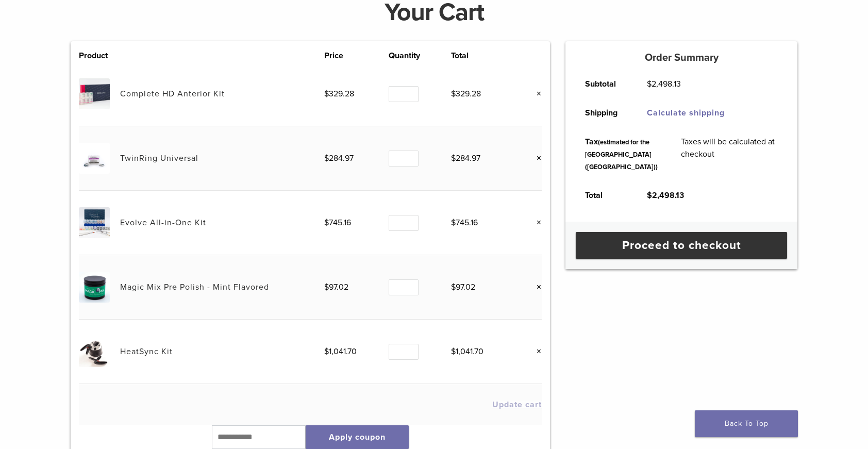 The image size is (868, 449). What do you see at coordinates (747, 424) in the screenshot?
I see `a: Back To Top` at bounding box center [747, 424].